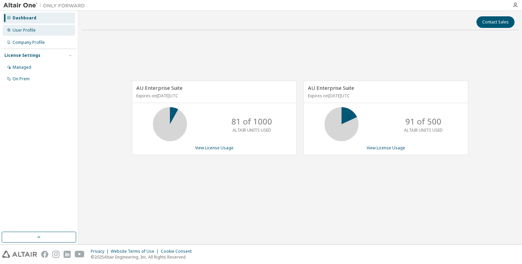 Image resolution: width=522 pixels, height=264 pixels. What do you see at coordinates (24, 18) in the screenshot?
I see `div: Dashboard` at bounding box center [24, 18].